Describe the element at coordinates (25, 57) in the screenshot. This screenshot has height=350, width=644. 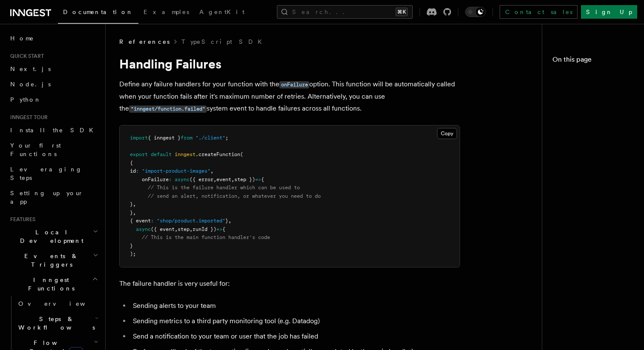
I see `span: Quick start` at that location.